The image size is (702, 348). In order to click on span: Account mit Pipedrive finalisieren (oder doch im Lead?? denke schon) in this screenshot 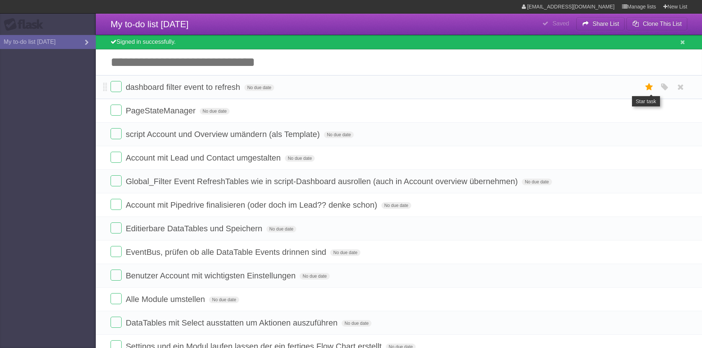, I will do `click(252, 205)`.